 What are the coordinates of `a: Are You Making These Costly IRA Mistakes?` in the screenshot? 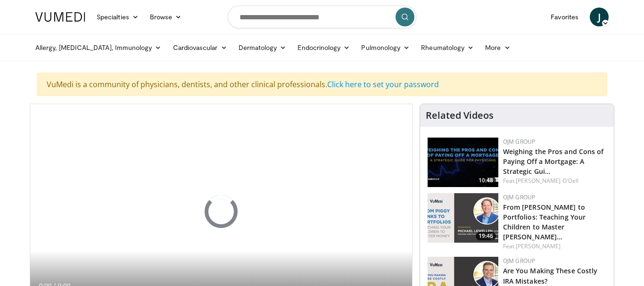 It's located at (550, 275).